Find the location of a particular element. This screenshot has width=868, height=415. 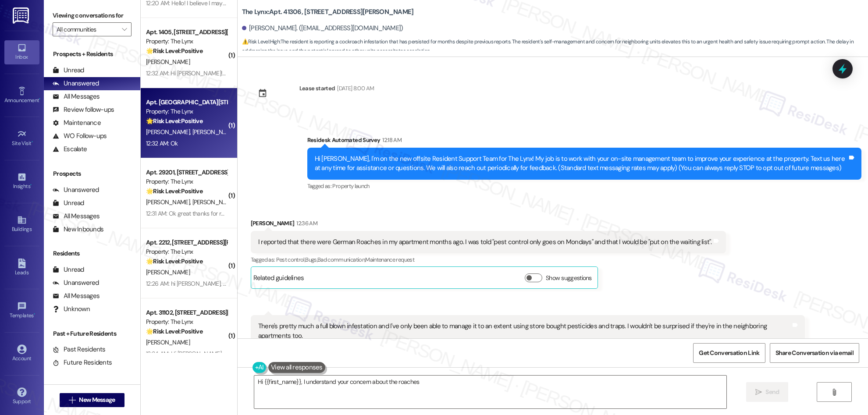

div: Future Residents is located at coordinates (82, 362).